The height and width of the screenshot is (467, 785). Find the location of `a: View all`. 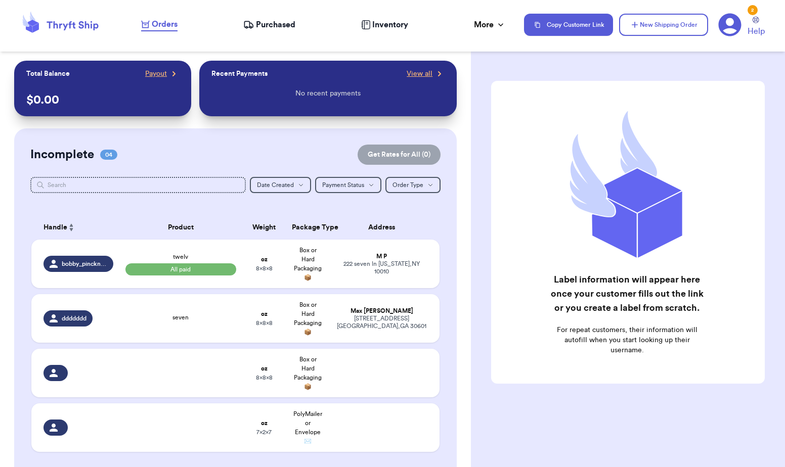

a: View all is located at coordinates (425, 74).